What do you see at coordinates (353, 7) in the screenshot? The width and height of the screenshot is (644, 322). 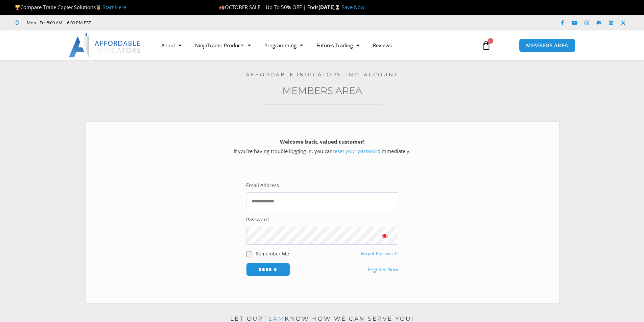 I see `a: Save Now` at bounding box center [353, 7].